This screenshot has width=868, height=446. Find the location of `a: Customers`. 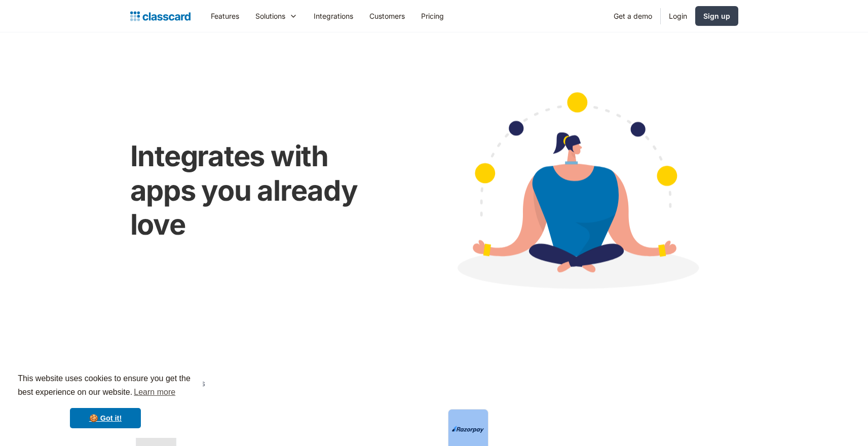

a: Customers is located at coordinates (387, 16).